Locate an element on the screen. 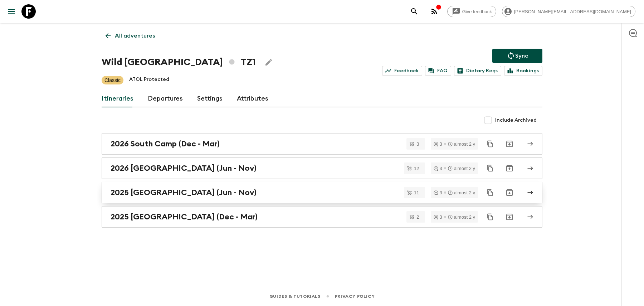 The width and height of the screenshot is (644, 306). button: menu is located at coordinates (12, 12).